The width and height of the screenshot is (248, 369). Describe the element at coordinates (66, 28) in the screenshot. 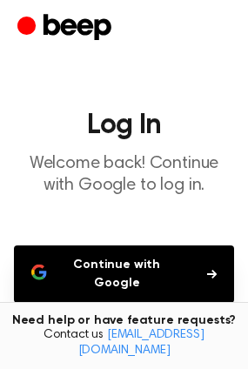

I see `a: Beep` at that location.